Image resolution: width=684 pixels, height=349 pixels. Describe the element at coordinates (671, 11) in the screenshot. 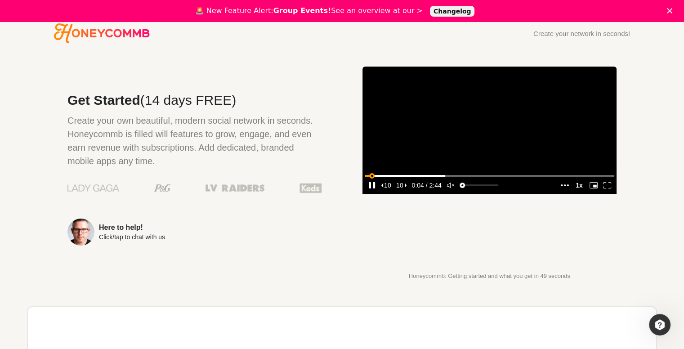

I see `div: Close` at that location.